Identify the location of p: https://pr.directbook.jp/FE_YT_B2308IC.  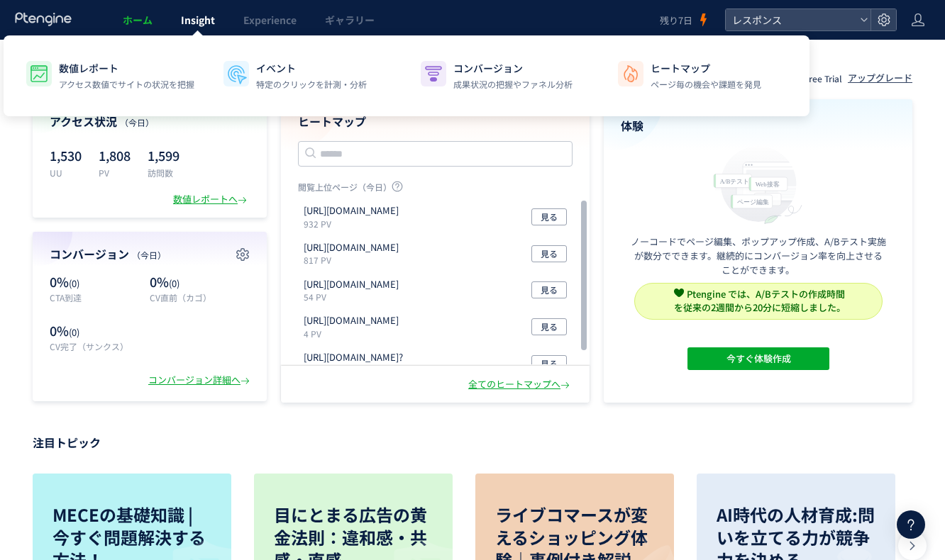
(351, 248).